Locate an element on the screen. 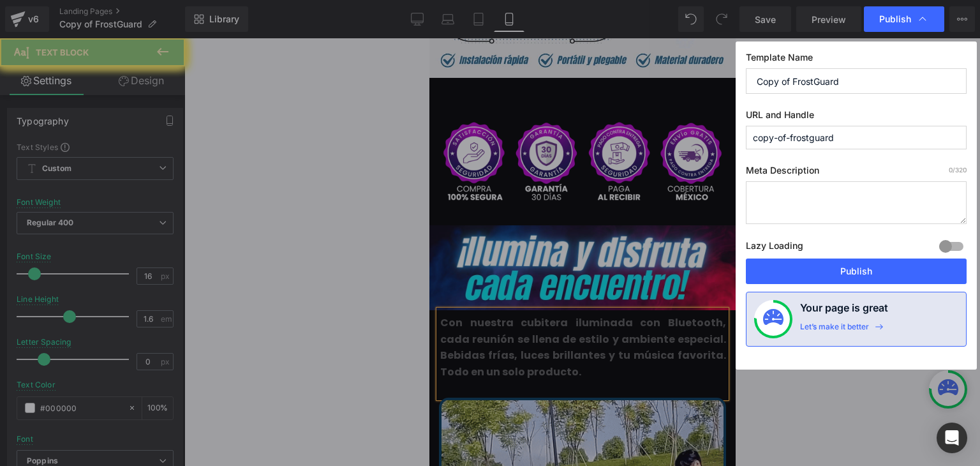 This screenshot has width=980, height=466. b: Con nuestra cubitera iluminada con Bluetooth, cada reunión se llena de estilo y ambiente especial... is located at coordinates (154, 309).